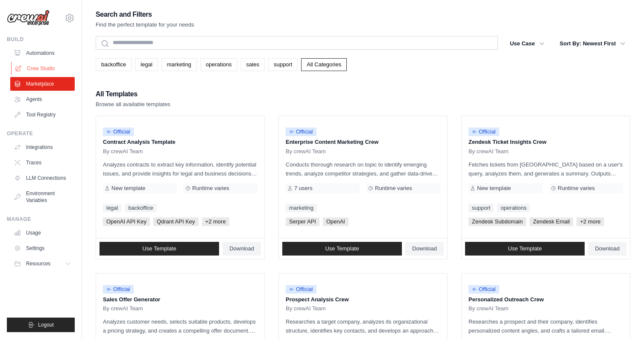 The width and height of the screenshot is (644, 339). I want to click on p: Analyzes customer needs, selects suitable products, develops a pricing strategy, and creates a co..., so click(180, 326).